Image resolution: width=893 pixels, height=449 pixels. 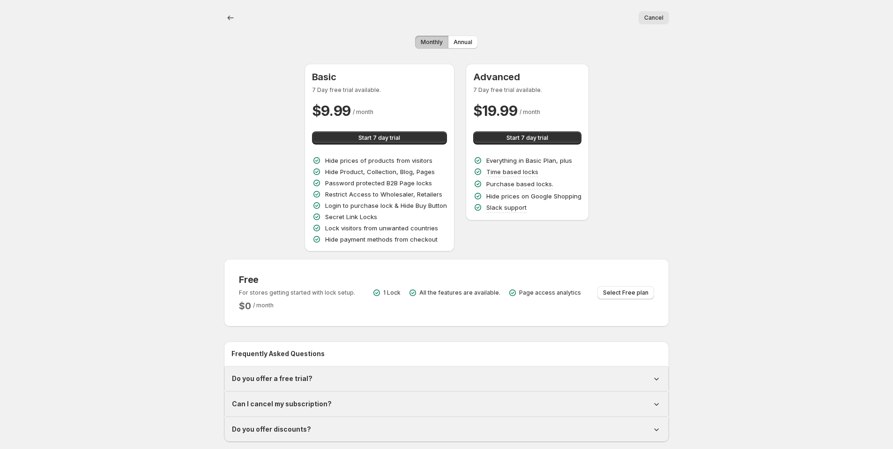 What do you see at coordinates (447, 353) in the screenshot?
I see `h2: Frequently Asked Questions` at bounding box center [447, 353].